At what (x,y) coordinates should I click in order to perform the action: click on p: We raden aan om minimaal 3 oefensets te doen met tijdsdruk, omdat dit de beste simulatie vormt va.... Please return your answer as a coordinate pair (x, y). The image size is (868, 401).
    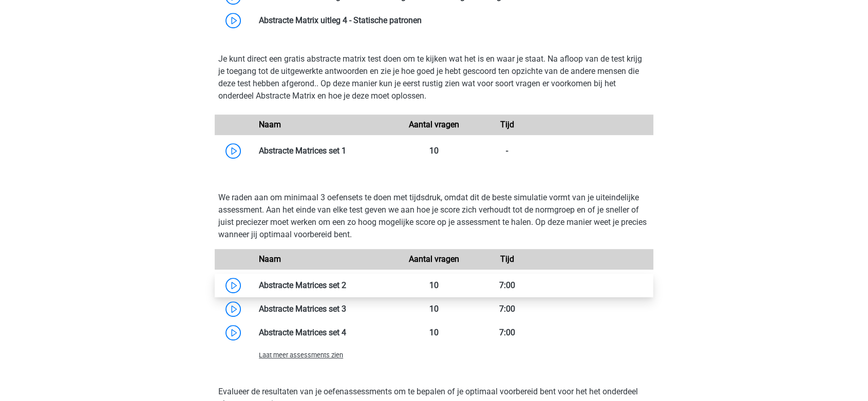
    Looking at the image, I should click on (434, 217).